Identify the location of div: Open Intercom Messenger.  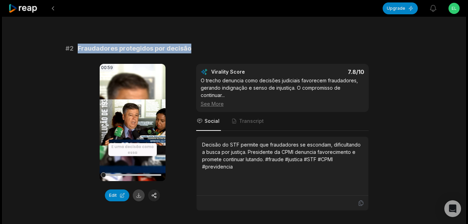
(452, 208).